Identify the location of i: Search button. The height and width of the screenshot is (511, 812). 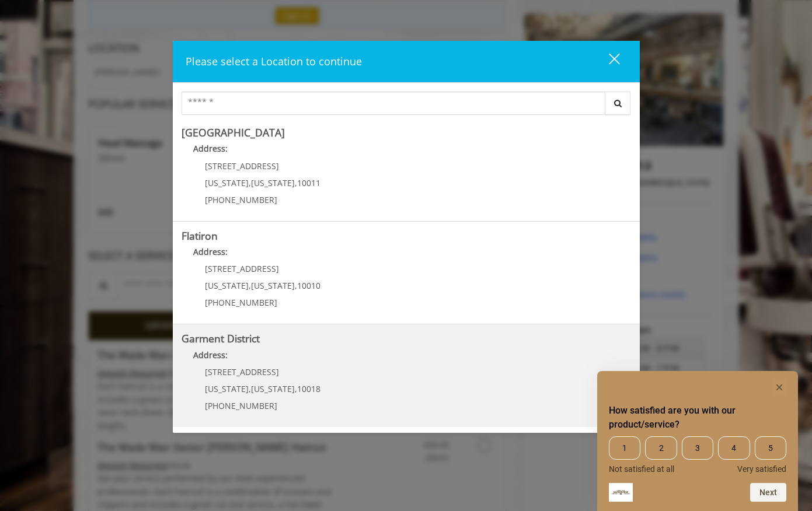
(618, 103).